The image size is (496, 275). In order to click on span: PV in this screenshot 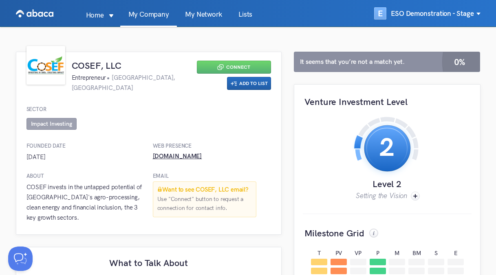, I will do `click(339, 253)`.